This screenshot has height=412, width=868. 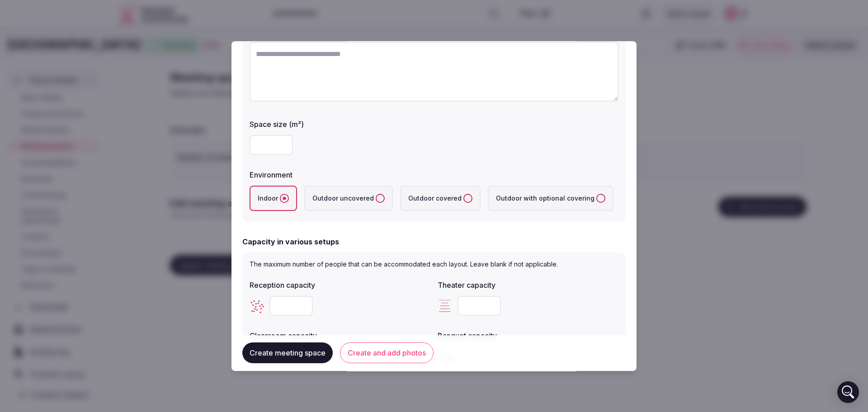 I want to click on label: Banquet capacity, so click(x=528, y=335).